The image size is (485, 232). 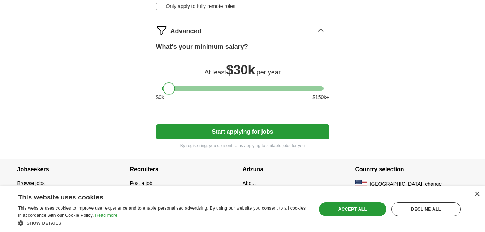 I want to click on img: filter, so click(x=162, y=30).